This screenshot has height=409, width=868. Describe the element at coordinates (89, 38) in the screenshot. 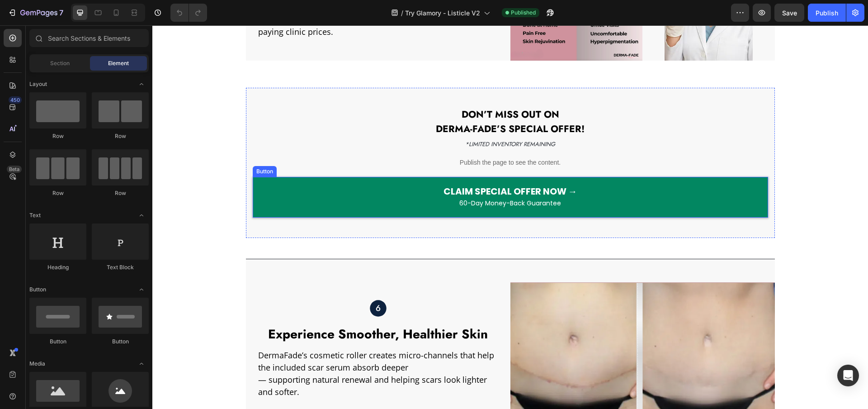

I see `input: Search Sections & Elements` at that location.